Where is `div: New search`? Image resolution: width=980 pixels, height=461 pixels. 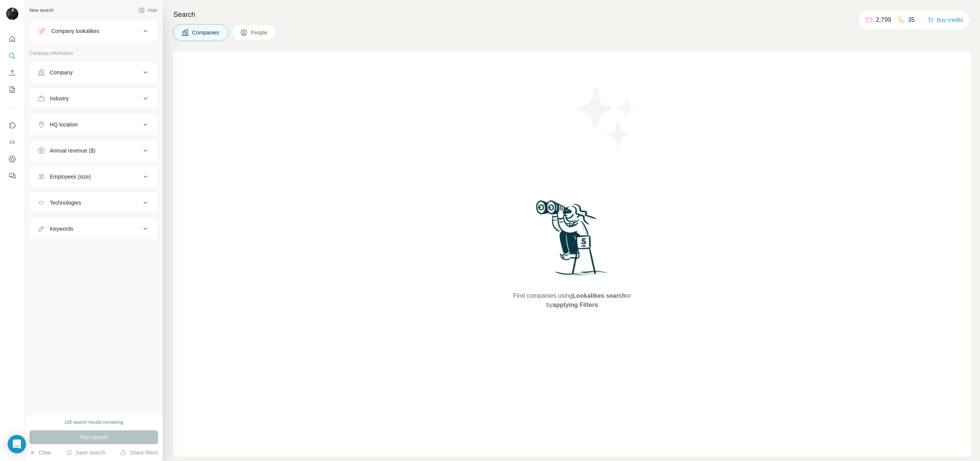
div: New search is located at coordinates (41, 10).